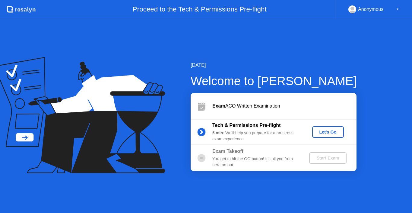 Image resolution: width=412 pixels, height=213 pixels. Describe the element at coordinates (256, 136) in the screenshot. I see `div: : We’ll help you prepare for a no-stress exam experience` at that location.